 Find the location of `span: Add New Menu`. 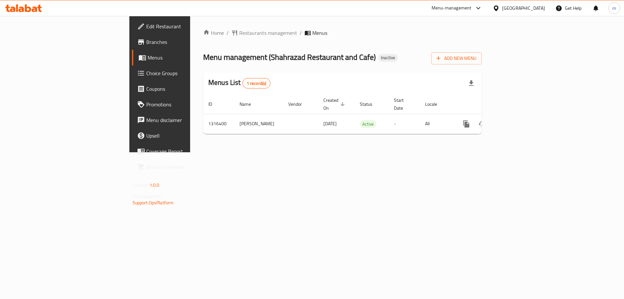

span: Add New Menu is located at coordinates (456, 58).